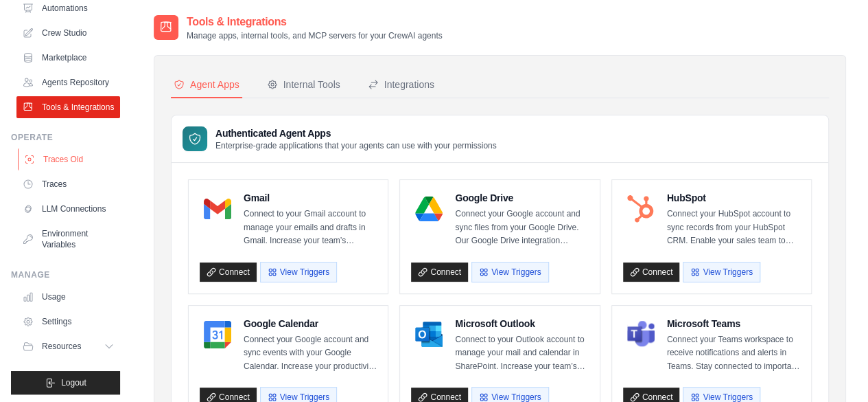 This screenshot has width=868, height=402. What do you see at coordinates (641, 334) in the screenshot?
I see `img: Microsoft Teams Logo` at bounding box center [641, 334].